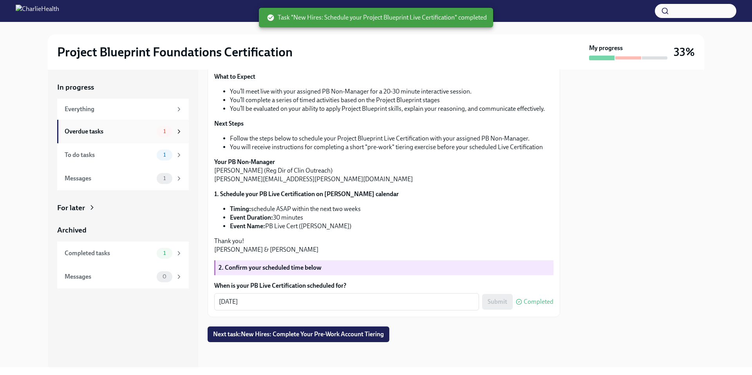 The height and width of the screenshot is (375, 752). I want to click on label: When is your PB Live Certification scheduled for?, so click(384, 286).